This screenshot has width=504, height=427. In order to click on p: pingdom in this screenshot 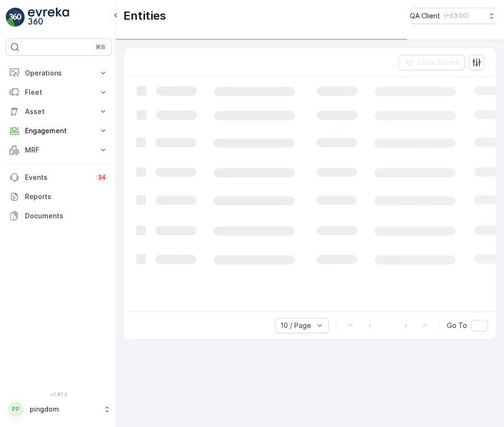, I will do `click(64, 409)`.